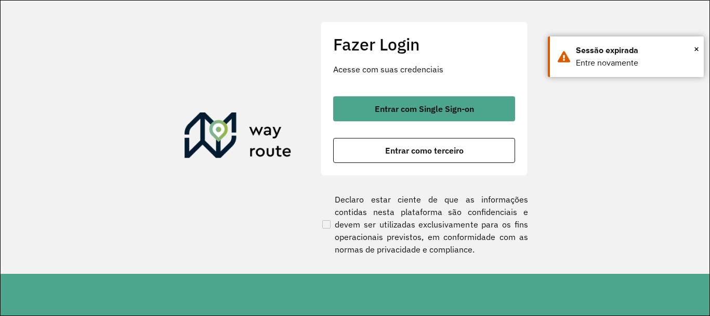 This screenshot has height=316, width=710. I want to click on label: Declaro estar ciente de que as informações contidas nesta plataforma são confidenciais e devem se..., so click(424, 224).